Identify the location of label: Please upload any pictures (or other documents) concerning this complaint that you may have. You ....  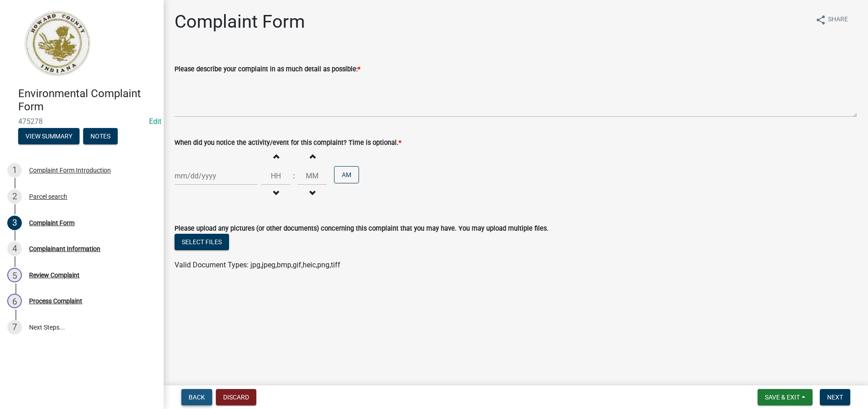
(362, 229).